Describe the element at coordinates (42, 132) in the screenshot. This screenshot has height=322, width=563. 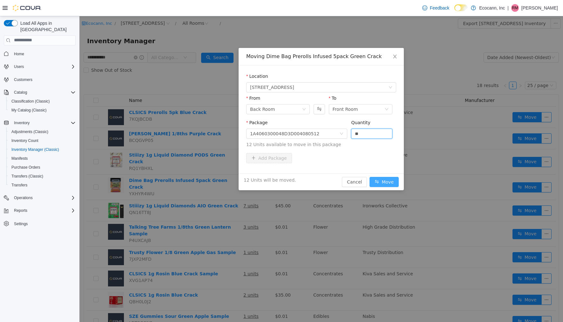
I see `button: Adjustments (Classic)` at that location.